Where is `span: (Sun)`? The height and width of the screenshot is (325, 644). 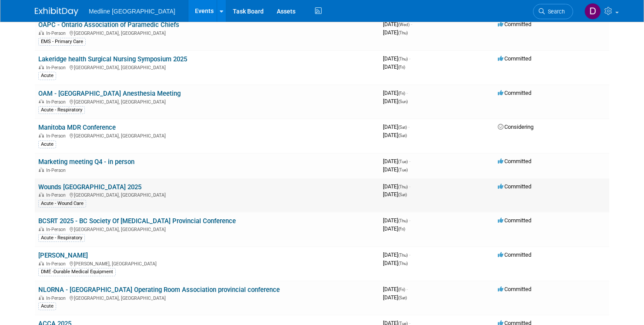
span: (Sun) is located at coordinates (403, 101).